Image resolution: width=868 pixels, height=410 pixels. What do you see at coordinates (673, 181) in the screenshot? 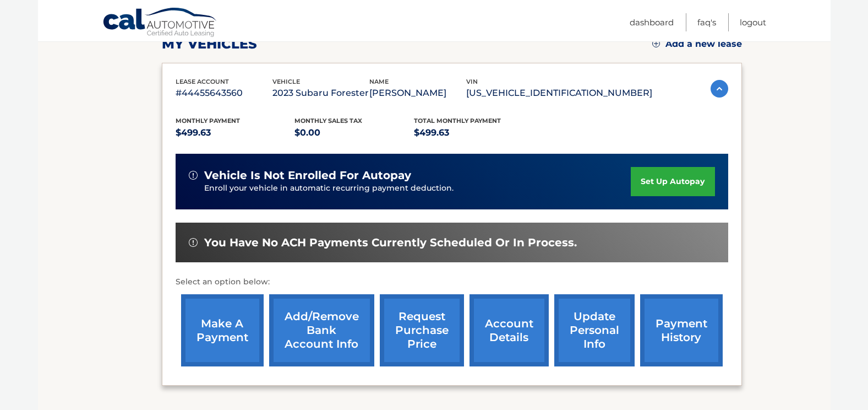
I see `a: set up autopay` at bounding box center [673, 181].